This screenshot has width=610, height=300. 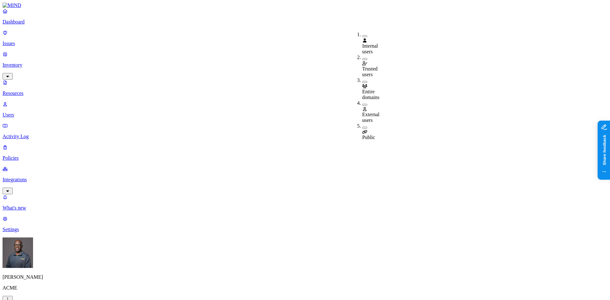 What do you see at coordinates (305, 115) in the screenshot?
I see `p: Users` at bounding box center [305, 115].